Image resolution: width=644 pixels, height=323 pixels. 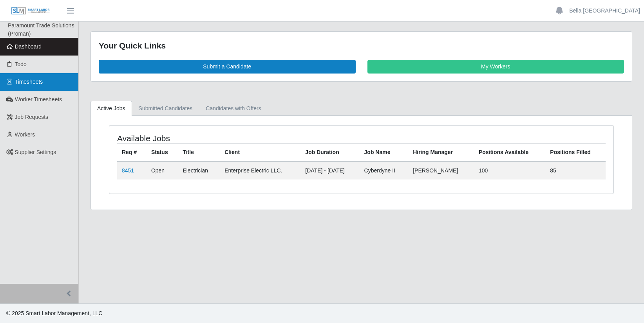 I want to click on th: Status, so click(x=162, y=152).